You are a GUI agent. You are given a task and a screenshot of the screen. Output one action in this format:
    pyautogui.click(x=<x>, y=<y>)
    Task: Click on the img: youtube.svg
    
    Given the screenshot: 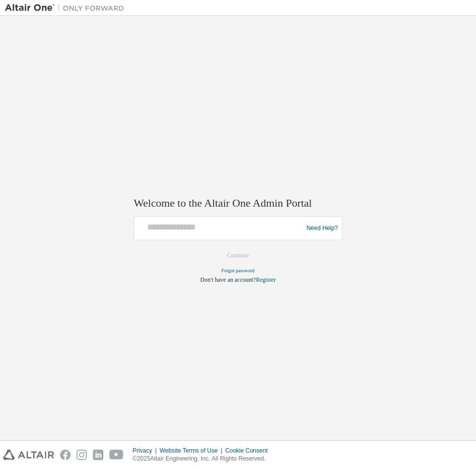 What is the action you would take?
    pyautogui.click(x=116, y=454)
    